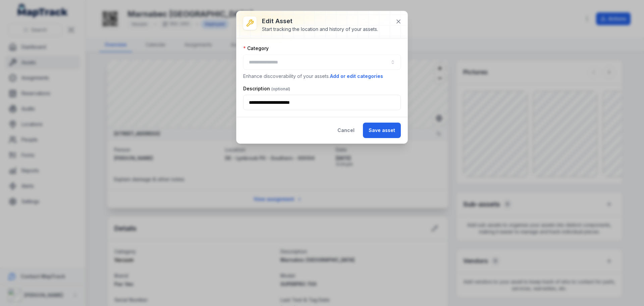 This screenshot has height=306, width=644. What do you see at coordinates (322, 76) in the screenshot?
I see `p: Enhance discoverability of your assets.` at bounding box center [322, 76].